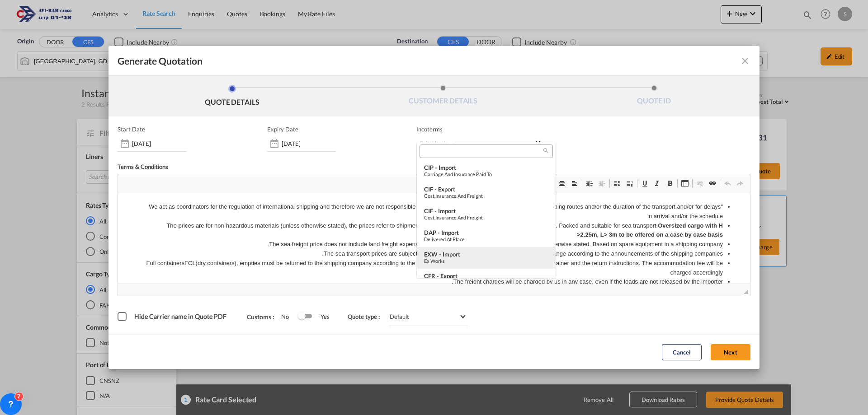  What do you see at coordinates (486, 239) in the screenshot?
I see `div: Delivered at Place` at bounding box center [486, 239].